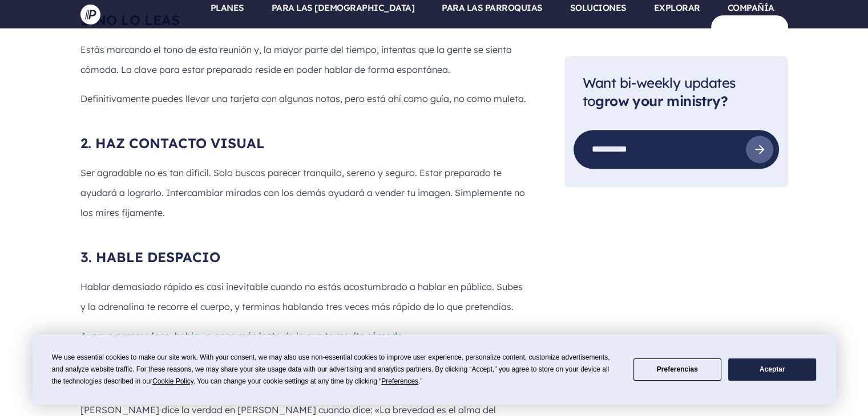  What do you see at coordinates (492, 7) in the screenshot?
I see `font: PARA LAS PARROQUIAS` at bounding box center [492, 7].